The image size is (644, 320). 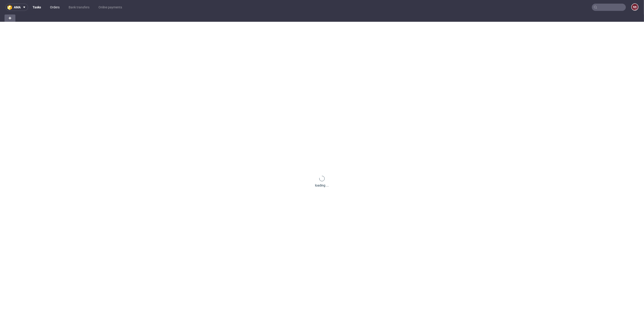 What do you see at coordinates (635, 7) in the screenshot?
I see `figcaption: NK` at bounding box center [635, 7].